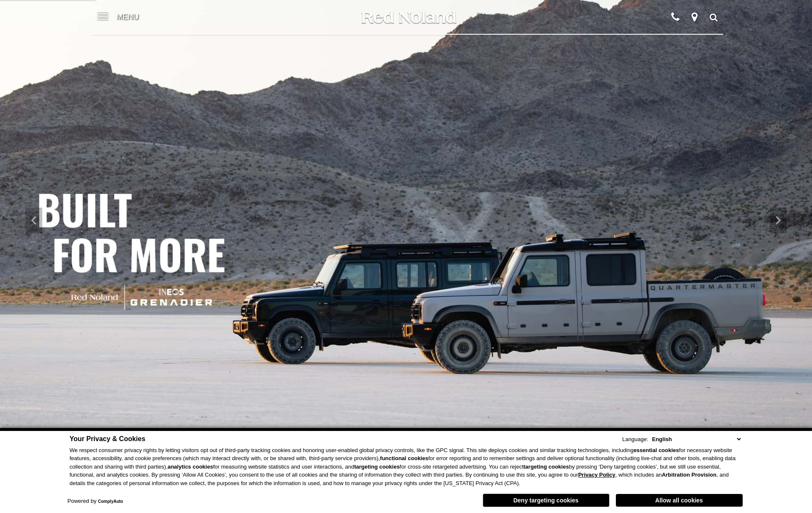 This screenshot has height=513, width=812. Describe the element at coordinates (597, 475) in the screenshot. I see `a: Privacy Policy` at that location.